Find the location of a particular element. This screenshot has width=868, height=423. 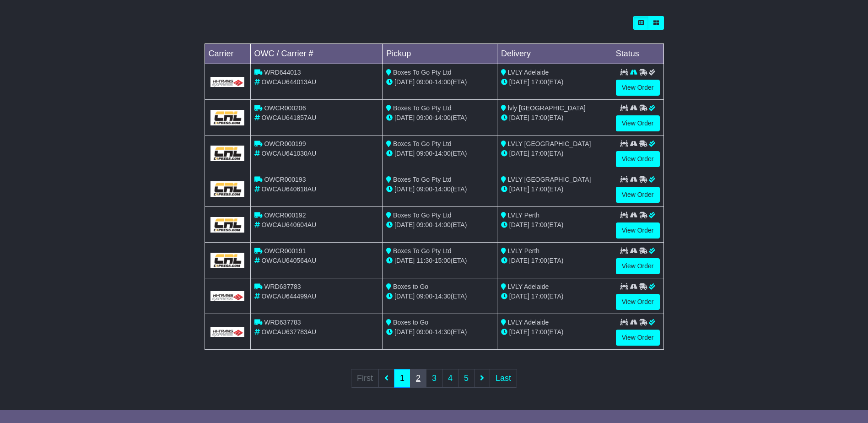

a: 1 is located at coordinates (402, 379).